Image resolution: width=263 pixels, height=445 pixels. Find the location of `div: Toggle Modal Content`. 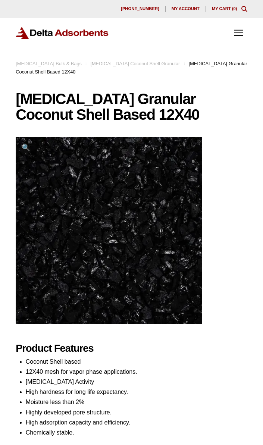

div: Toggle Modal Content is located at coordinates (244, 9).